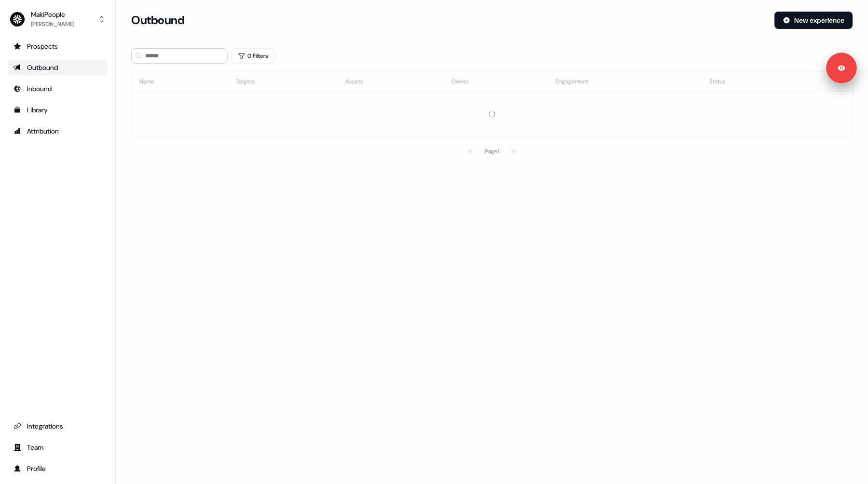  Describe the element at coordinates (58, 110) in the screenshot. I see `div: Library` at that location.